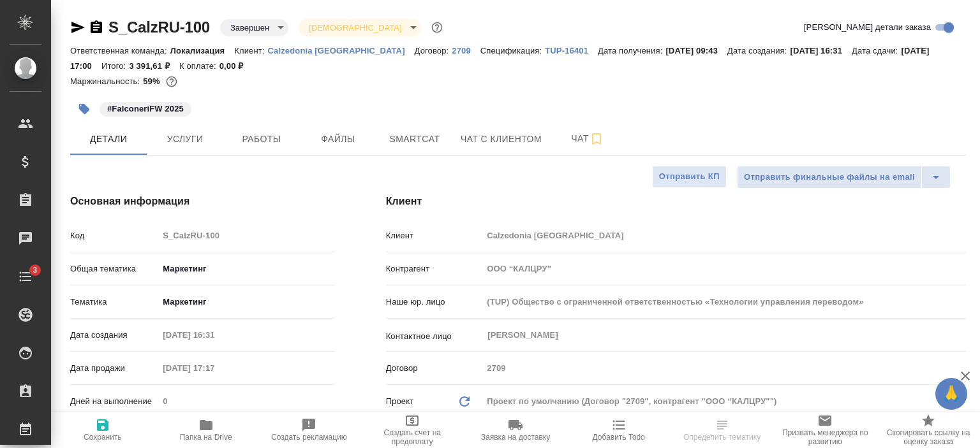 Image resolution: width=980 pixels, height=448 pixels. What do you see at coordinates (236, 66) in the screenshot?
I see `p: 0,00 ₽` at bounding box center [236, 66].